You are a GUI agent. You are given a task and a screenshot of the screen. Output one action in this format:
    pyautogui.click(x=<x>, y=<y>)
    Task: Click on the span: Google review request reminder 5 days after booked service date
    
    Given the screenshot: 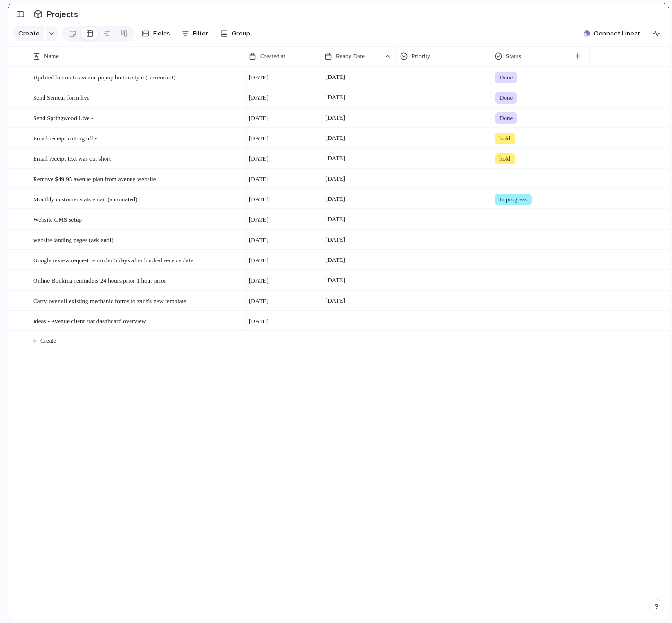 What is the action you would take?
    pyautogui.click(x=113, y=260)
    